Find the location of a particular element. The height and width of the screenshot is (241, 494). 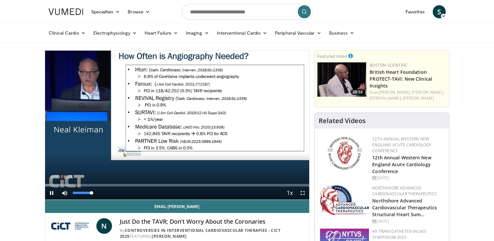

img: Controversies in Interventional Cardiovascular Therapies - CICT 2025 is located at coordinates (72, 226).